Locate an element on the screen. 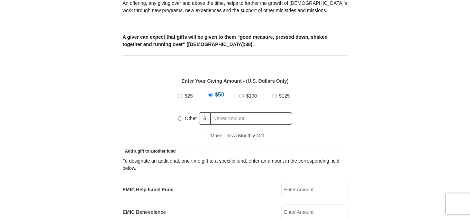 This screenshot has width=470, height=219. input: Make This a Monthly Gift is located at coordinates (208, 135).